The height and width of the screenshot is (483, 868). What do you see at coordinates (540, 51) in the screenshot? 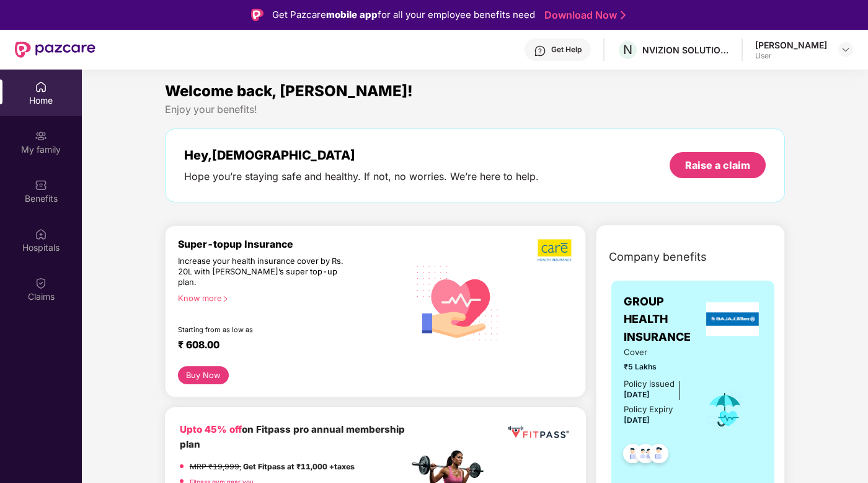
I see `img: svg+xml;base64,PHN2ZyBpZD0iSGVscC0zMngzMiIgeG1sbnM9Imh0dHA6Ly93d3cudzMub3JnLzIwMDAvc3ZnIiB3aWR0aD...` at bounding box center [540, 51].